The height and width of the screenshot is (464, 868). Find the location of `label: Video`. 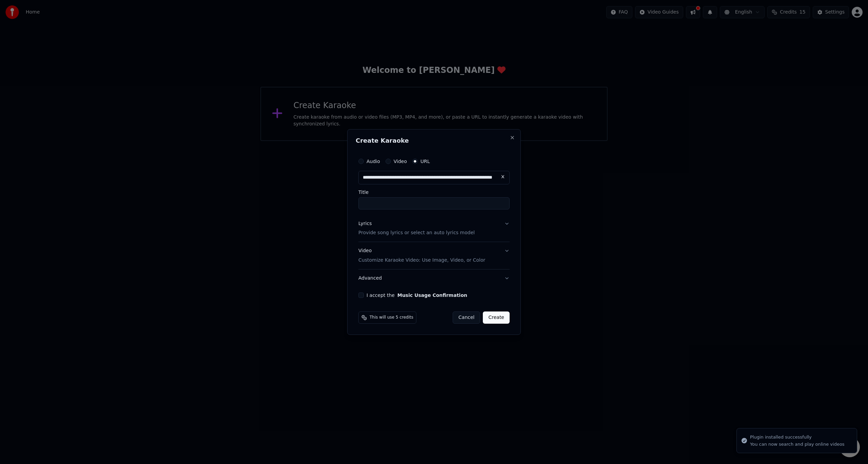

label: Video is located at coordinates (400, 161).